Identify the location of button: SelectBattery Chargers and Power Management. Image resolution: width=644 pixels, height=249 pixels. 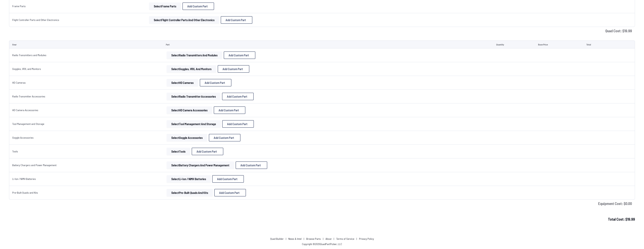
(200, 165).